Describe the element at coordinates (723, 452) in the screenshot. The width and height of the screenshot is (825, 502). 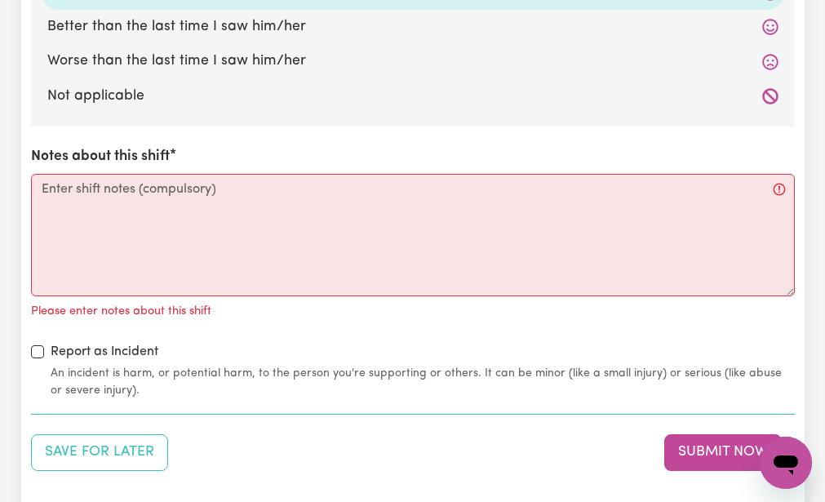
I see `button: Submit your job report` at that location.